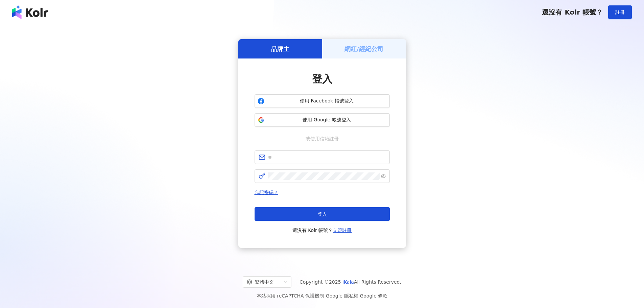 This screenshot has width=644, height=308. What do you see at coordinates (374, 296) in the screenshot?
I see `a: Google 條款` at bounding box center [374, 296].